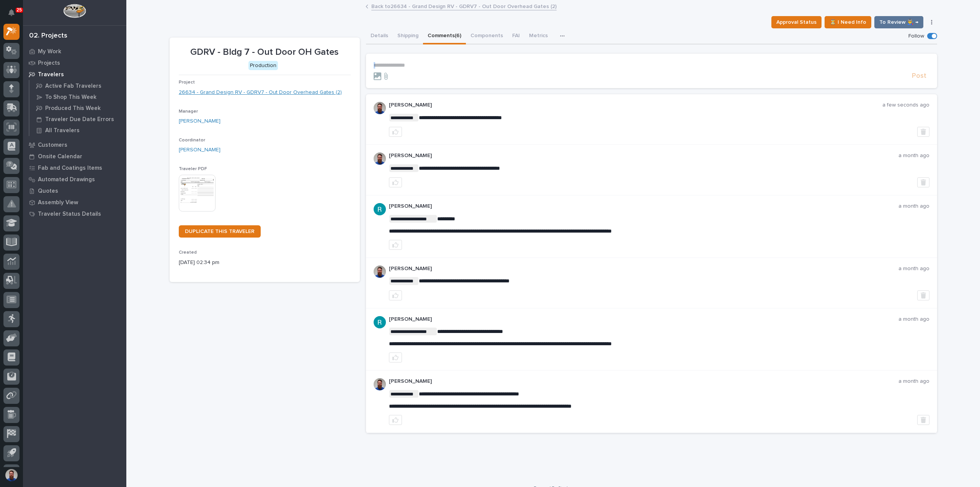  Describe the element at coordinates (538, 36) in the screenshot. I see `button: Metrics` at that location.